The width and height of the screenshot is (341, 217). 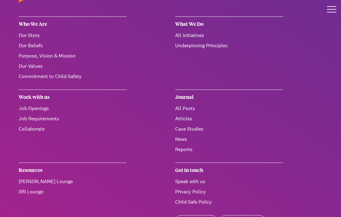 What do you see at coordinates (193, 202) in the screenshot?
I see `a: Child Safe Policy` at bounding box center [193, 202].